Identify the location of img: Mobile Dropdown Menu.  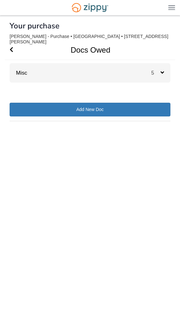
(171, 7).